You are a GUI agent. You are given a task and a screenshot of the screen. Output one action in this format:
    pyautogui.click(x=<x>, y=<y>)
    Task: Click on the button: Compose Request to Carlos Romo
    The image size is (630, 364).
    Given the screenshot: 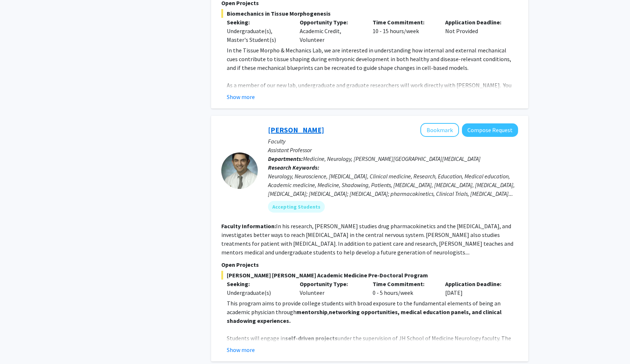 What is the action you would take?
    pyautogui.click(x=490, y=130)
    